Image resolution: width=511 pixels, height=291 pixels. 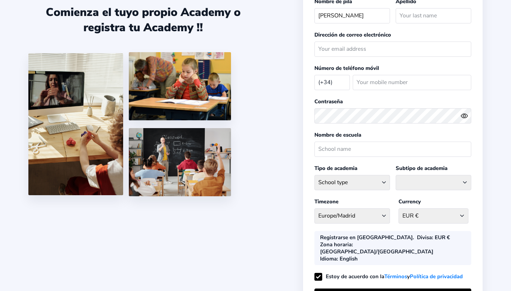 What do you see at coordinates (347, 68) in the screenshot?
I see `label: Número de teléfono móvil` at bounding box center [347, 68].